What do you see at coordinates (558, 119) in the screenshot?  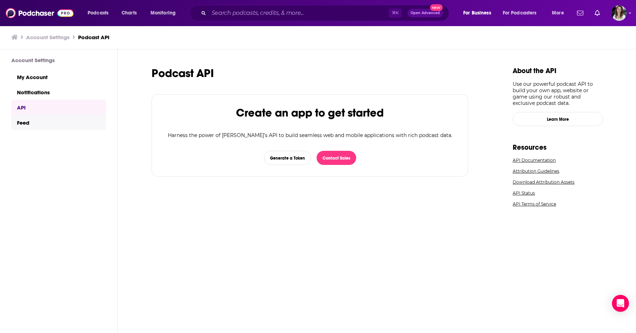 I see `a: Learn More` at bounding box center [558, 119].